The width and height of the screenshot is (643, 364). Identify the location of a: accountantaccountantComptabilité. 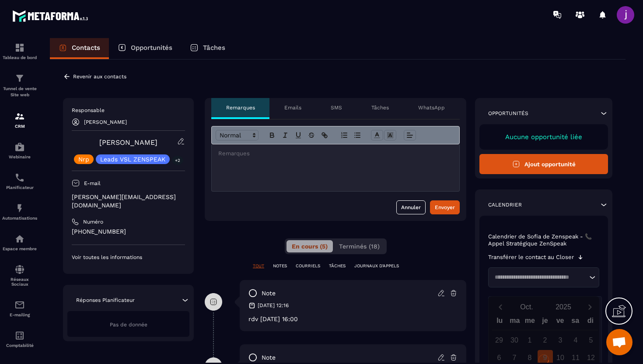
(20, 339).